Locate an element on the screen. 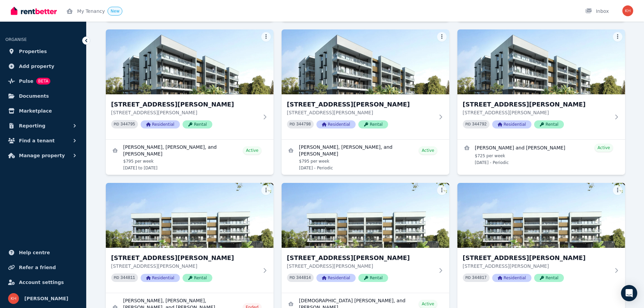  a: Documents is located at coordinates (43, 96).